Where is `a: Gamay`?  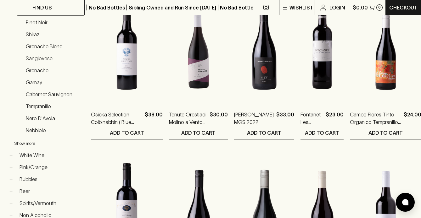 a: Gamay is located at coordinates (54, 82).